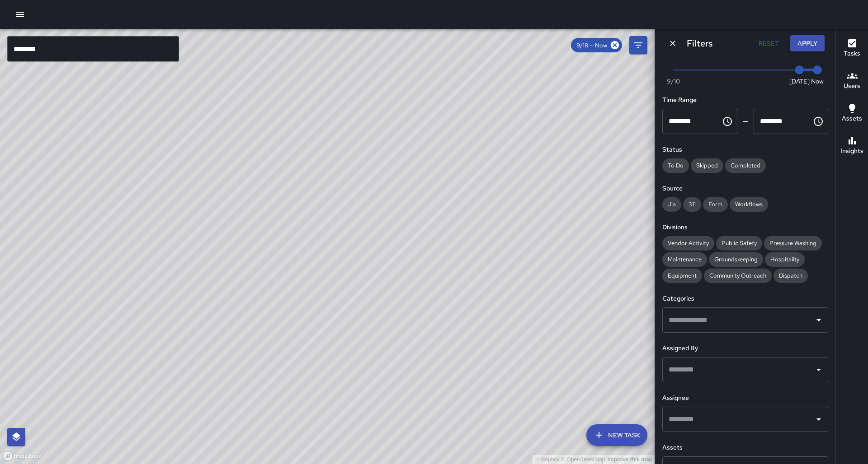 This screenshot has width=868, height=464. I want to click on h6: Time Range, so click(745, 100).